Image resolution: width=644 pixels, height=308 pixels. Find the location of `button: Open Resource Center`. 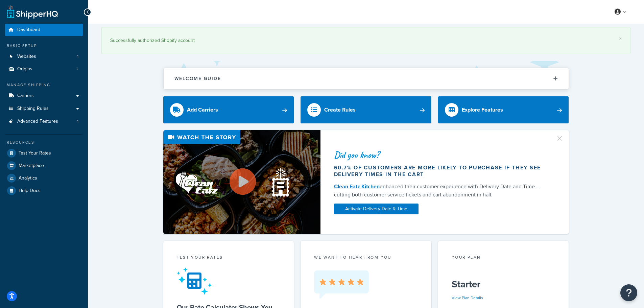

button: Open Resource Center is located at coordinates (628, 293).